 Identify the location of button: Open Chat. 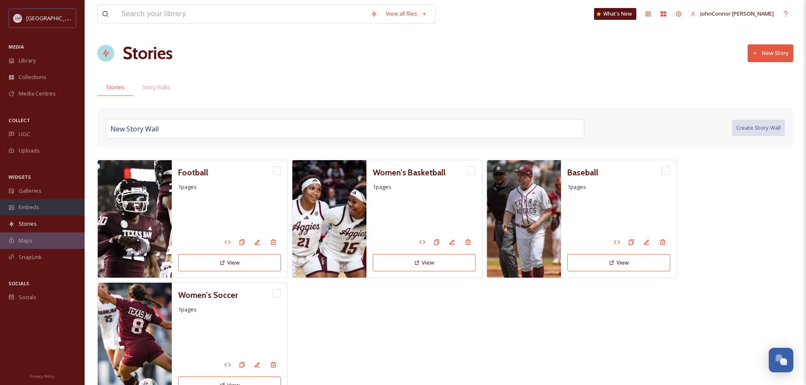
(781, 360).